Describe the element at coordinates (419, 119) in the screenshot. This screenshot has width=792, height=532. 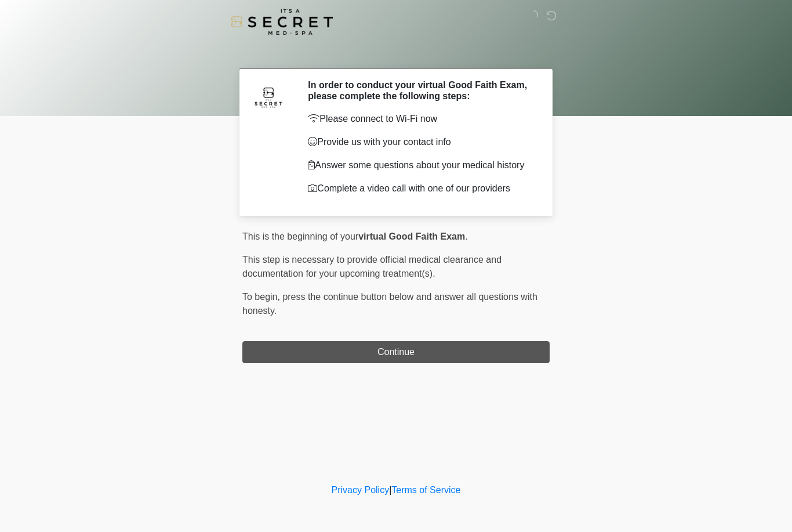
I see `p: Please connect to Wi-Fi now` at that location.